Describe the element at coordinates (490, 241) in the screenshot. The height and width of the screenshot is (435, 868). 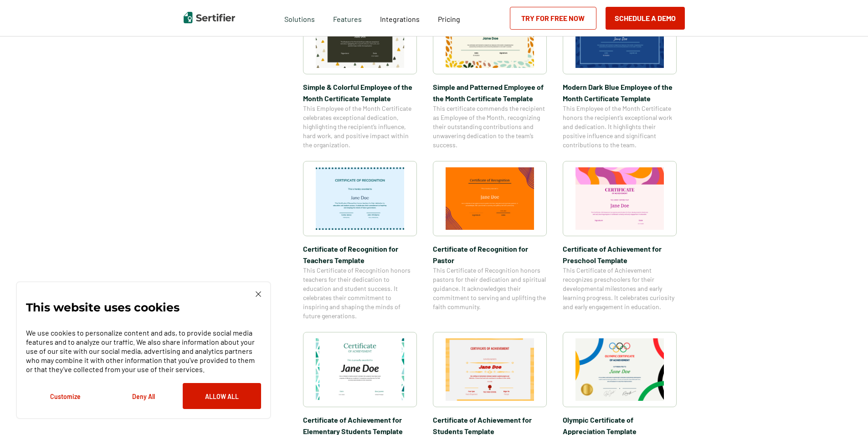
I see `a: Certificate of Recognition for PastorCertificate of Recognition for PastorThis Certificate of Rec...` at that location.